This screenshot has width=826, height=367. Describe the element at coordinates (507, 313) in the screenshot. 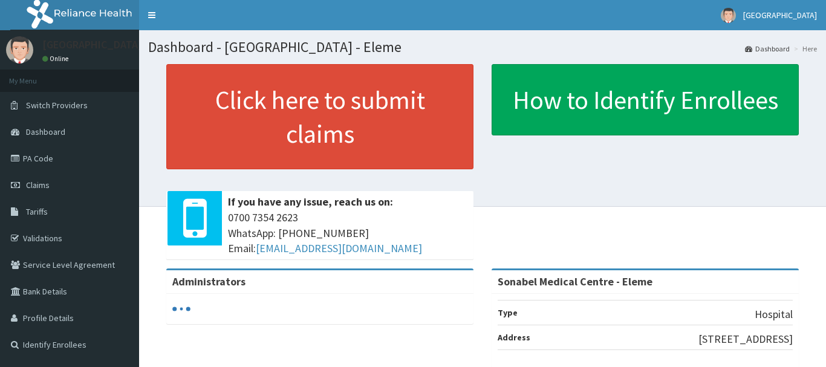

I see `b: Type` at that location.